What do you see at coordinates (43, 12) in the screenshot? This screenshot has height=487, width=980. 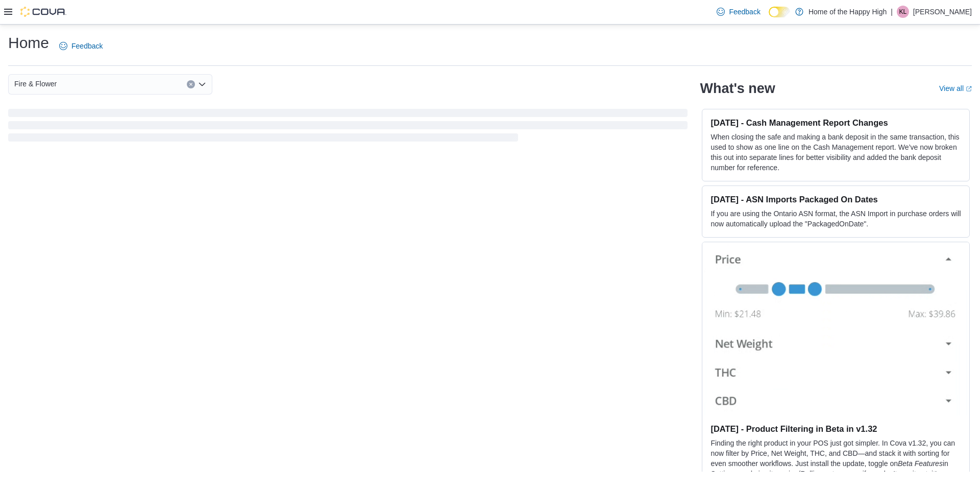 I see `img: Cova` at bounding box center [43, 12].